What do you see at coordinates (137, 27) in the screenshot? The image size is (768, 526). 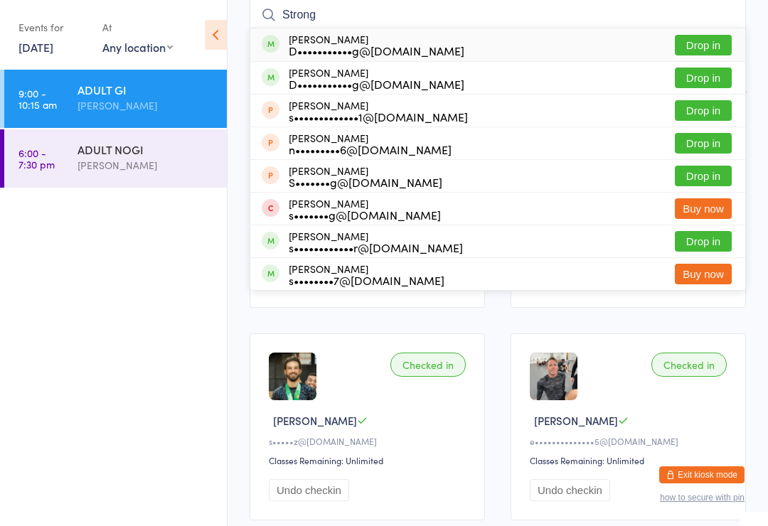 I see `div: At` at bounding box center [137, 27].